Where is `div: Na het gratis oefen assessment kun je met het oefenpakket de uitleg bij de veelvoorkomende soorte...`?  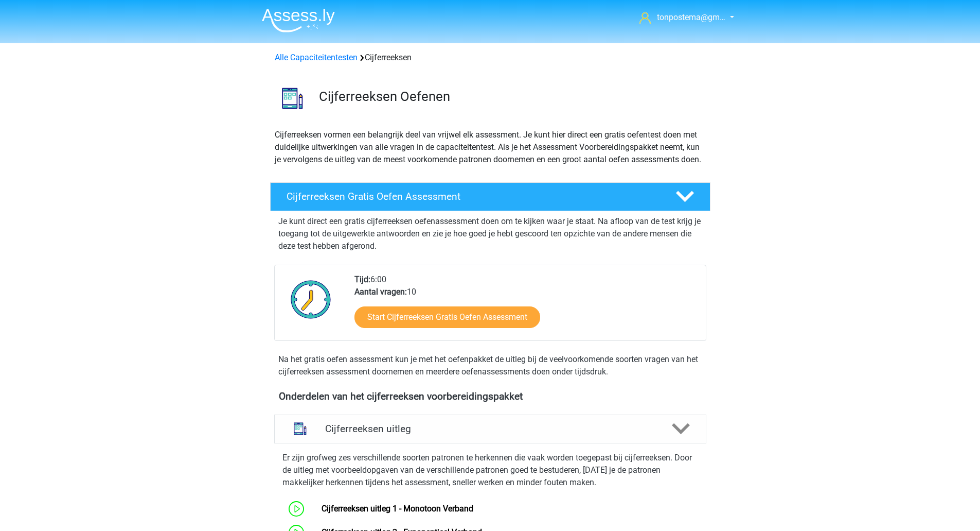
div: Na het gratis oefen assessment kun je met het oefenpakket de uitleg bij de veelvoorkomende soorte... is located at coordinates (490, 366).